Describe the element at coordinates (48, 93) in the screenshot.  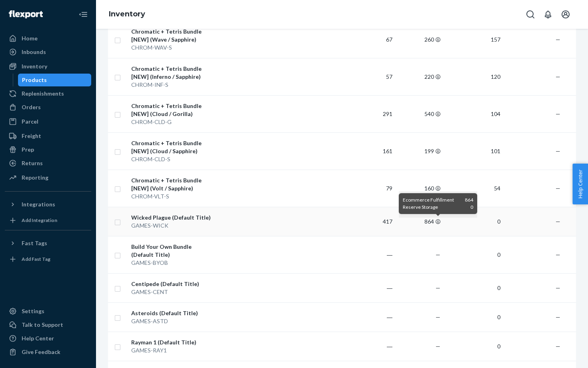
I see `a: Replenishments` at that location.